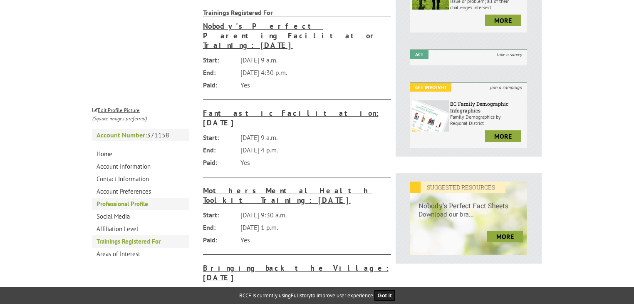  What do you see at coordinates (487, 107) in the screenshot?
I see `h6: BC Family Demographic Infographics` at bounding box center [487, 107].